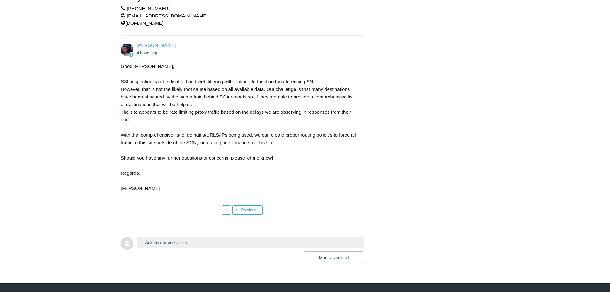 This screenshot has height=292, width=610. What do you see at coordinates (147, 53) in the screenshot?
I see `time: 08/22/2025, 09:11` at bounding box center [147, 53].